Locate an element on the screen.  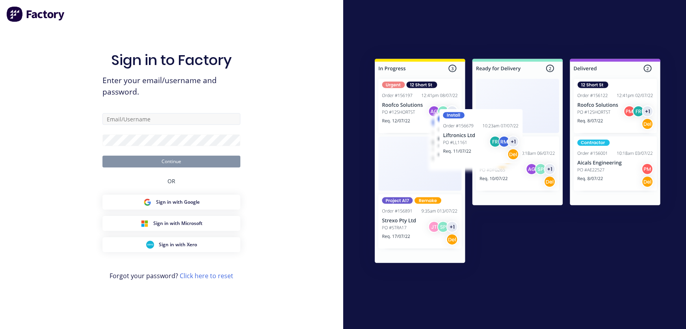
button: Xero Sign inSign in with Xero is located at coordinates (172, 245).